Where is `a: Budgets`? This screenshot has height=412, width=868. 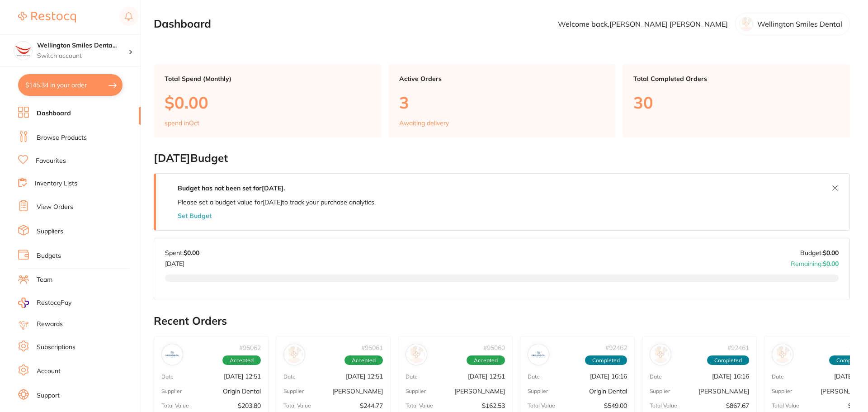
a: Budgets is located at coordinates (49, 256).